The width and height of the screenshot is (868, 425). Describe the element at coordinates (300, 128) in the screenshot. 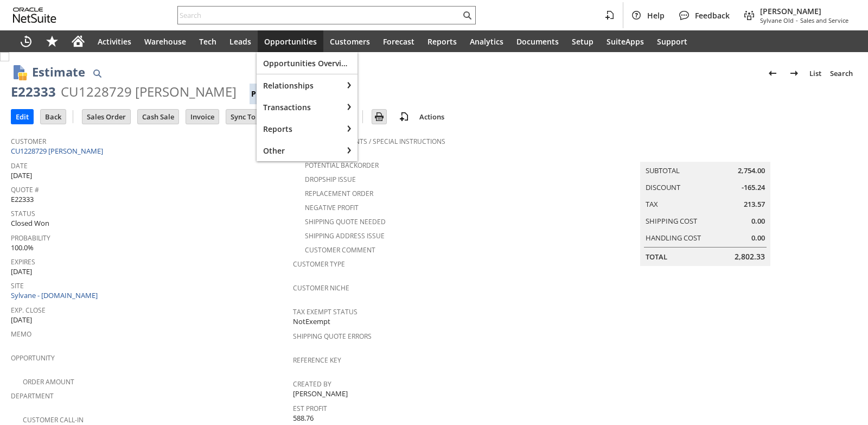

I see `div: Reports` at that location.